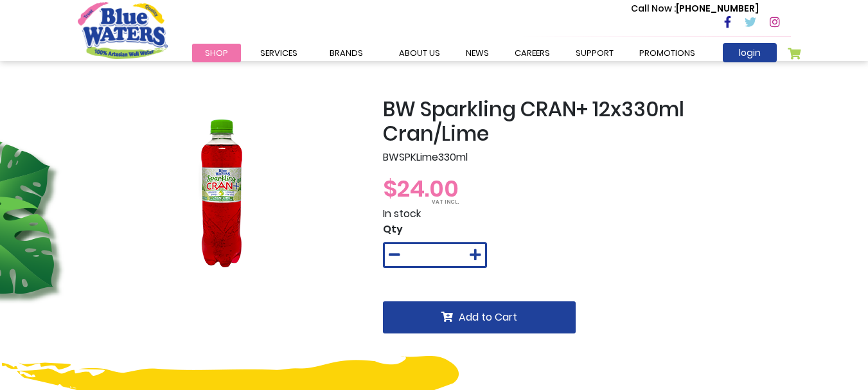 The image size is (868, 390). I want to click on span: Services, so click(279, 53).